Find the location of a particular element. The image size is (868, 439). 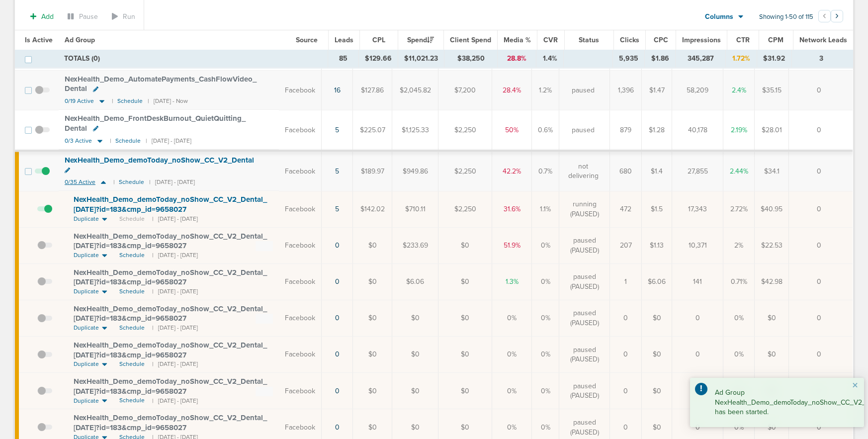

span: 0/19 Active is located at coordinates (79, 101).